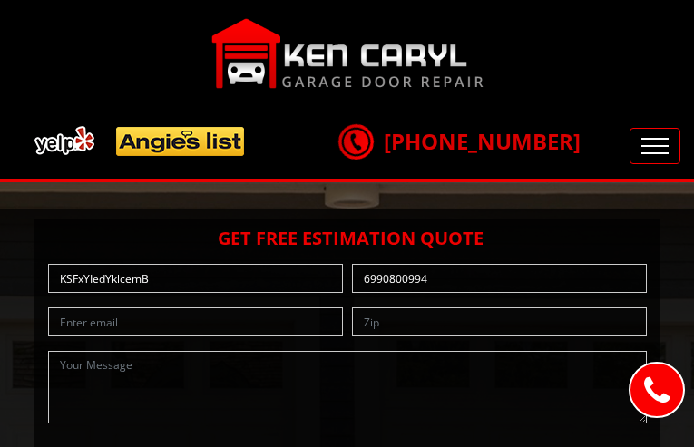 This screenshot has width=694, height=447. What do you see at coordinates (356, 142) in the screenshot?
I see `img: call.png` at bounding box center [356, 142].